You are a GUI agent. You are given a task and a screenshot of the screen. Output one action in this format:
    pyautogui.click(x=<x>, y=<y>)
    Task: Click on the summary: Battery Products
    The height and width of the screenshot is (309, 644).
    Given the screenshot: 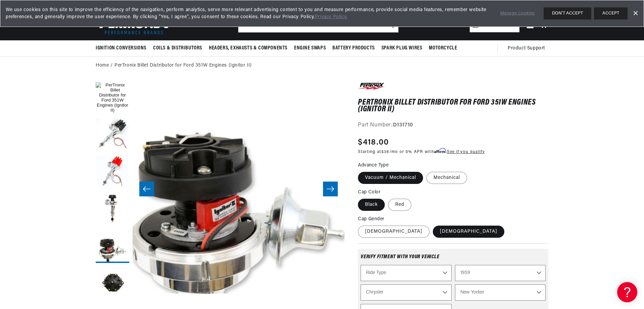 What is the action you would take?
    pyautogui.click(x=353, y=48)
    